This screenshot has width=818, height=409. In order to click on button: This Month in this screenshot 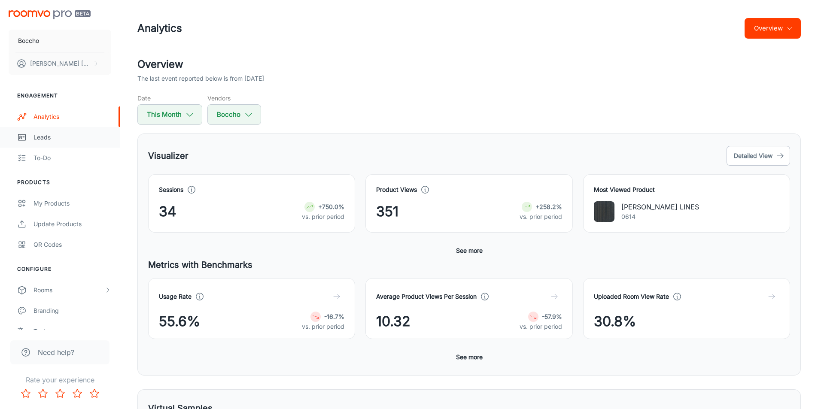, I will do `click(170, 115)`.